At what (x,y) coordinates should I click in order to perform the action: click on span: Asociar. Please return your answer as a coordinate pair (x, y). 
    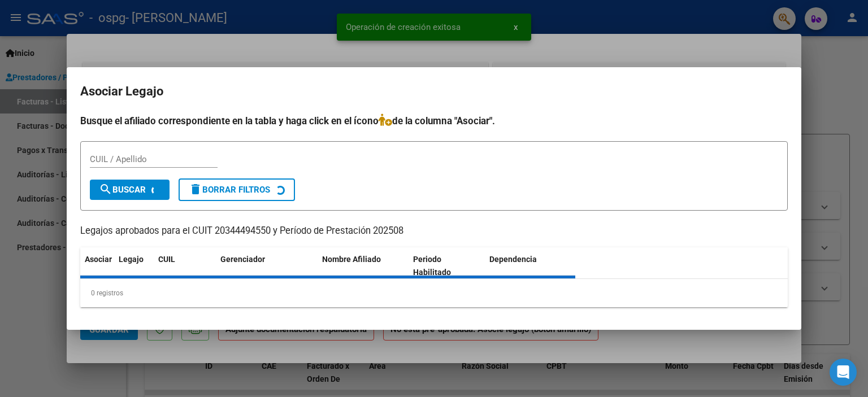
    Looking at the image, I should click on (98, 259).